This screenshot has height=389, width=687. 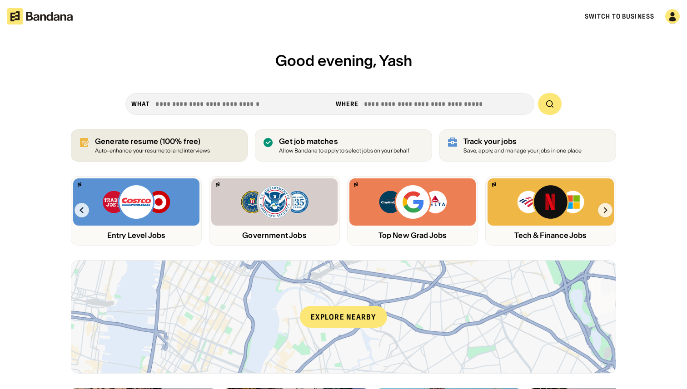 I want to click on a: Switch to Business, so click(x=619, y=16).